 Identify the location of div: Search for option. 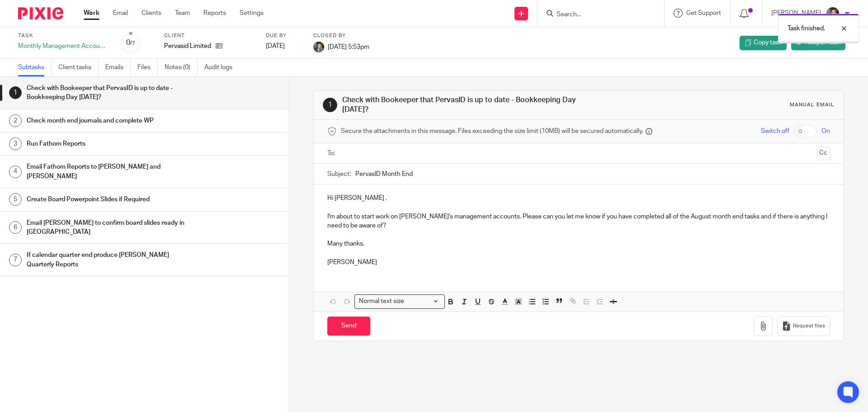
(400, 301).